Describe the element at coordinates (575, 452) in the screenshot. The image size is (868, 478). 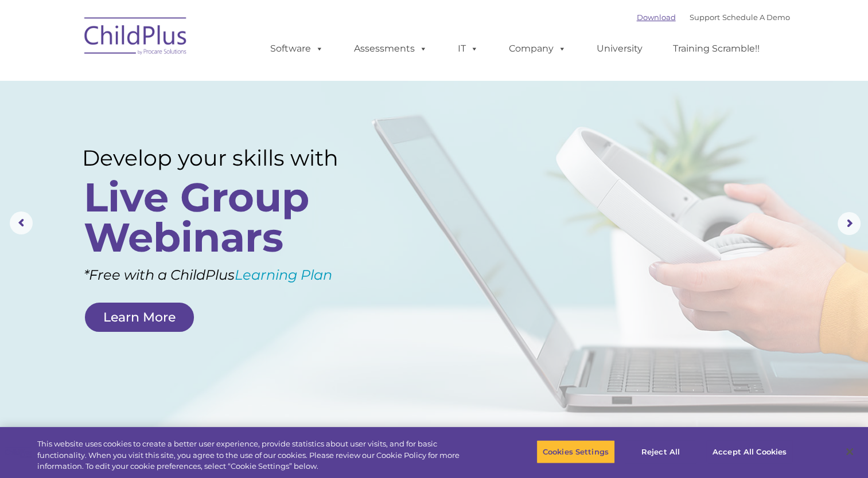
I see `button: Cookies Settings` at that location.